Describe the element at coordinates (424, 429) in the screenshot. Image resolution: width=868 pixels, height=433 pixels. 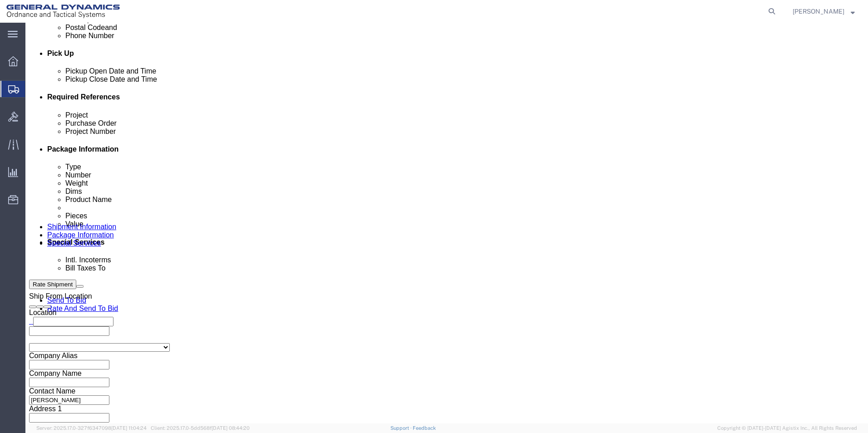
I see `a: Feedback` at that location.